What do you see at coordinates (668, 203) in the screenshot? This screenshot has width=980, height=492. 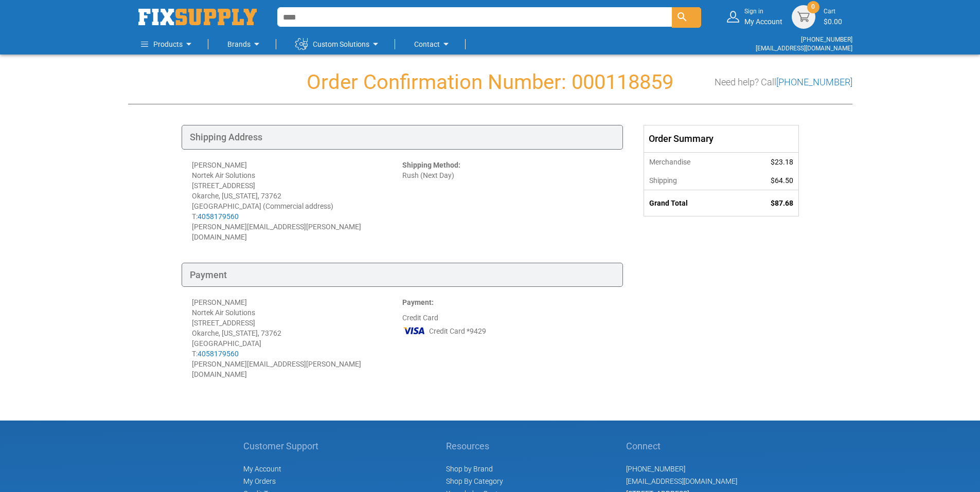 I see `strong: Grand Total` at bounding box center [668, 203].